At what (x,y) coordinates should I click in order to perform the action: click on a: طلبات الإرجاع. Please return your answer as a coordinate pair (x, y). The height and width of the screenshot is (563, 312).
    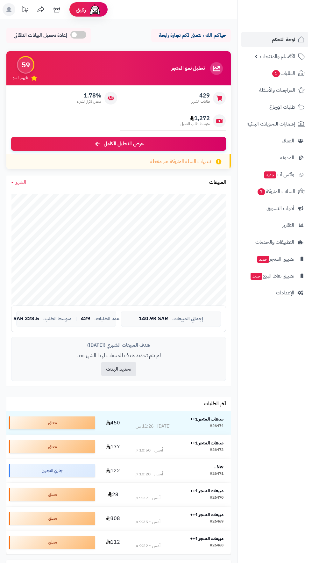
    Looking at the image, I should click on (275, 107).